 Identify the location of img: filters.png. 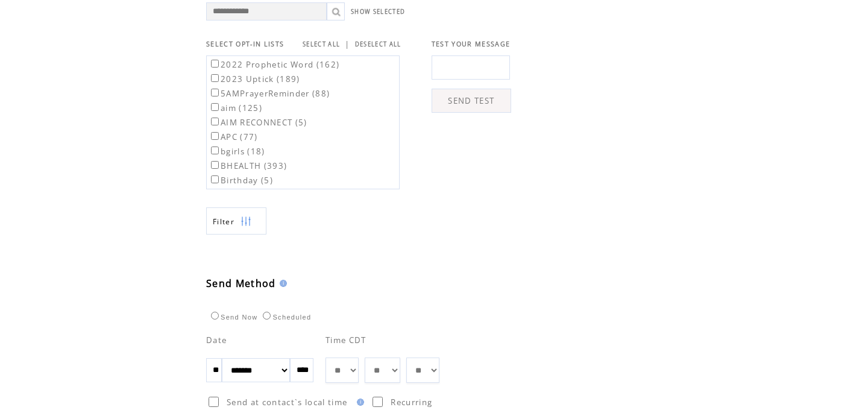
(246, 221).